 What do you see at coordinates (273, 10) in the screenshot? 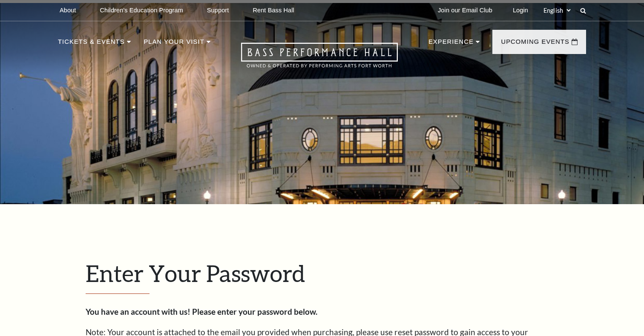
I see `p: Rent Bass Hall` at bounding box center [273, 10].